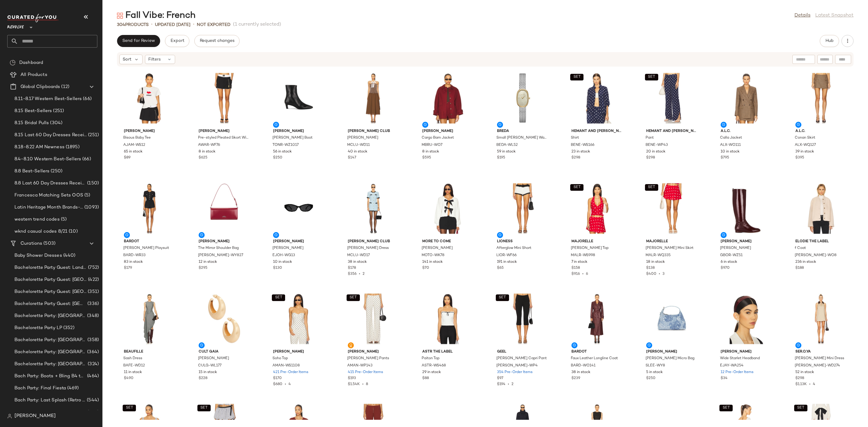 Image resolution: width=868 pixels, height=427 pixels. I want to click on span: 3, so click(663, 274).